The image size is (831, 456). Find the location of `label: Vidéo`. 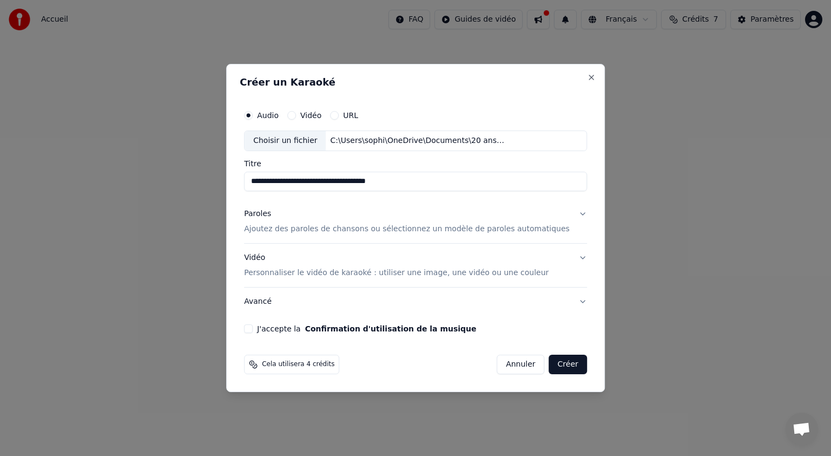

label: Vidéo is located at coordinates (311, 115).